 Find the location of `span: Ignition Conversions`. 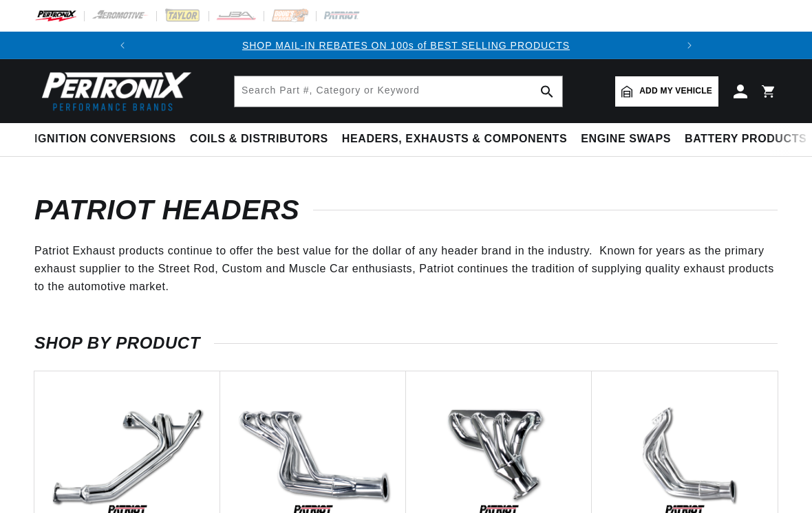

span: Ignition Conversions is located at coordinates (105, 139).